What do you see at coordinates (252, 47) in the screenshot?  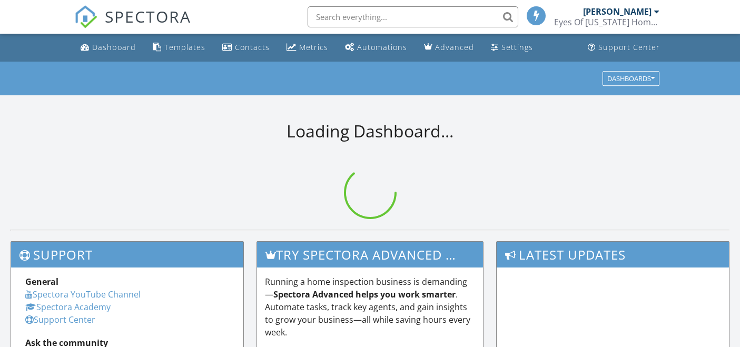 I see `div: Contacts` at bounding box center [252, 47].